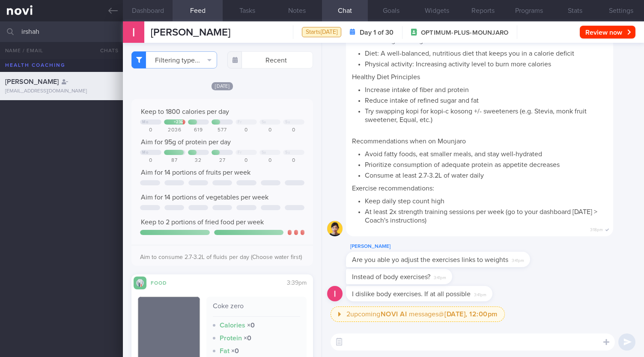 The height and width of the screenshot is (357, 644). Describe the element at coordinates (486, 174) in the screenshot. I see `li: Consume at least 2.7-3.2L of water daily` at that location.